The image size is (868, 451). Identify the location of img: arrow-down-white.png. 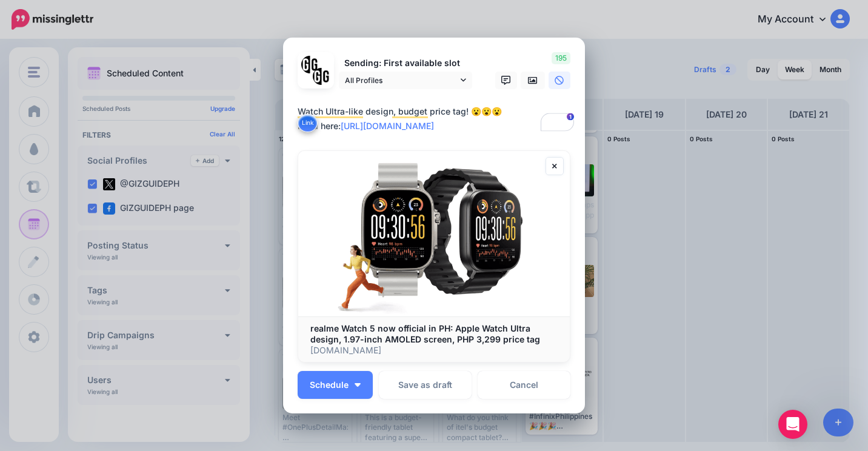
(358, 384).